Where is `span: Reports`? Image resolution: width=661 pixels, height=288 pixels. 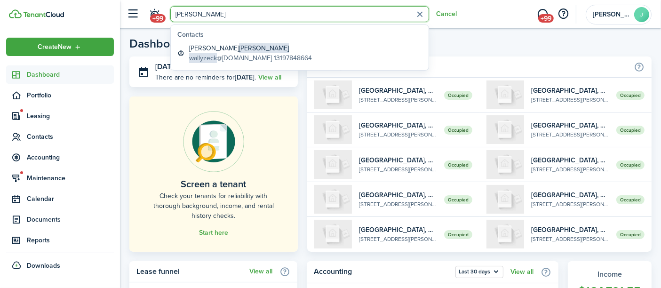 span: Reports is located at coordinates (70, 240).